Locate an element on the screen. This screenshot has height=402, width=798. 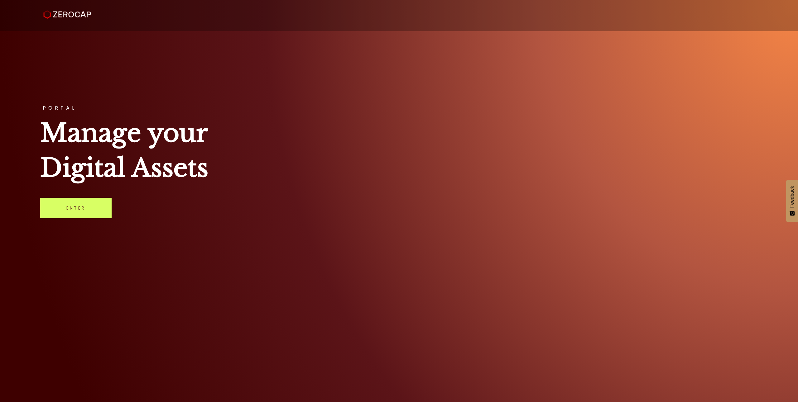
h3: PORTAL is located at coordinates (399, 108).